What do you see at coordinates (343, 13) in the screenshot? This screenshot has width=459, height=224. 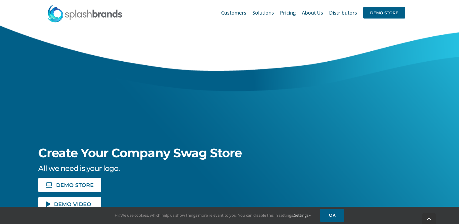 I see `a: Distributors` at bounding box center [343, 13].